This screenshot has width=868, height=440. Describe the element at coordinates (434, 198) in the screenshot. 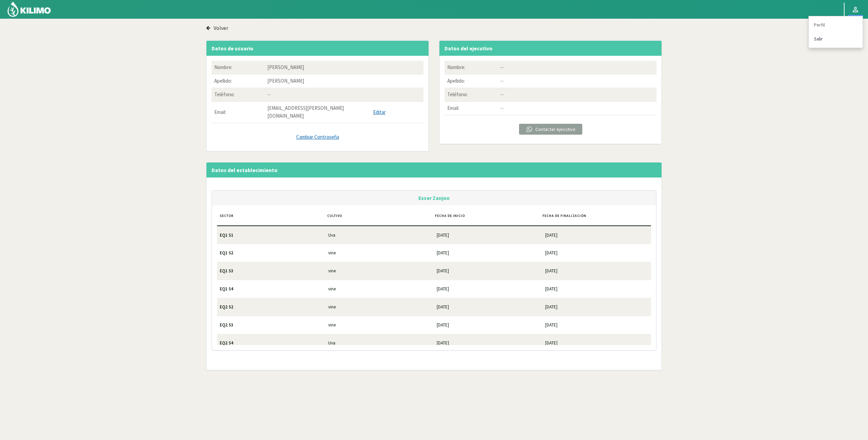

I see `div: Exser Zanjon` at that location.